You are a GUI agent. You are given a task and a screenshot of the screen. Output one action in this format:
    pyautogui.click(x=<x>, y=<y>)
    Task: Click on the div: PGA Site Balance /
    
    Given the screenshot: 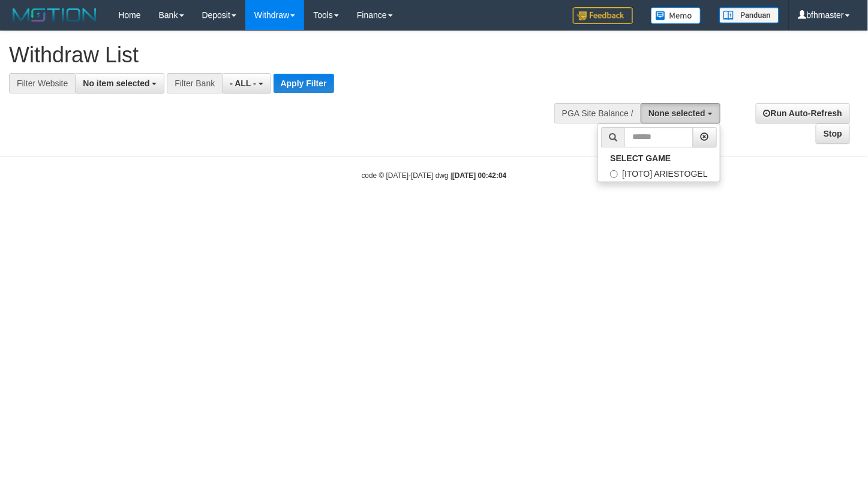 What is the action you would take?
    pyautogui.click(x=598, y=113)
    